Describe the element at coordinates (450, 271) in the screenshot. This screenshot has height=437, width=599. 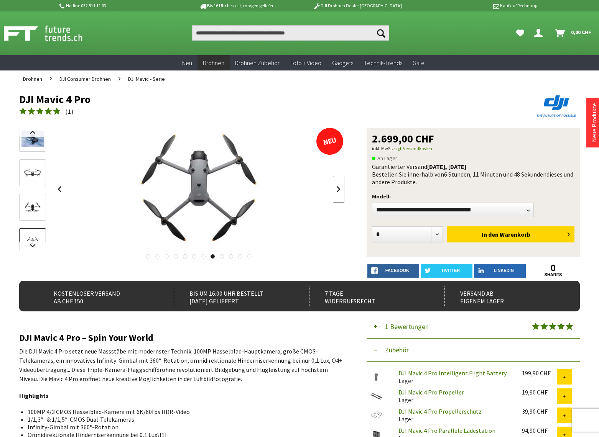
I see `span: twitter` at that location.